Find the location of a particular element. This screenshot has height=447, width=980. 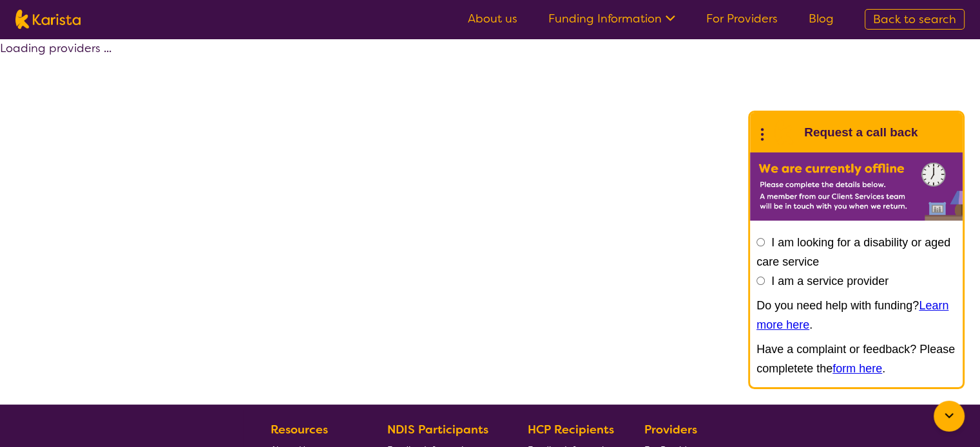

p: Have a complaint or feedback? Please completete the . is located at coordinates (856, 359).